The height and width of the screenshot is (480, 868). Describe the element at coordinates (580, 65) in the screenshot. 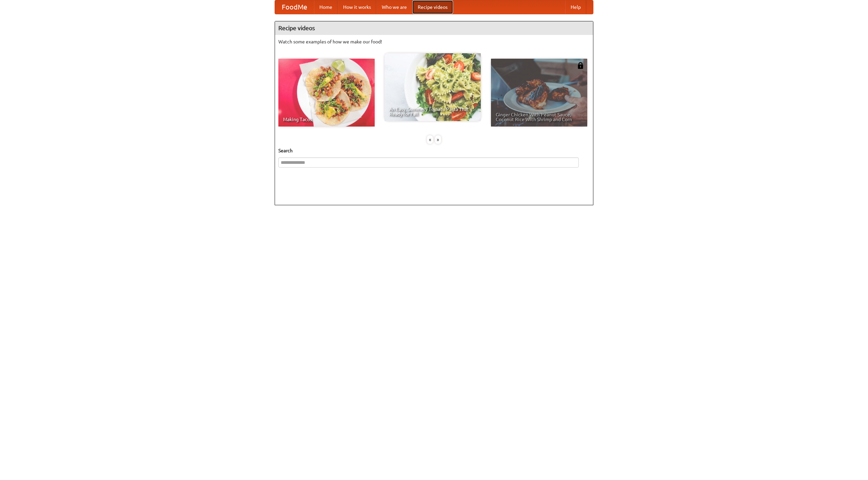

I see `img: 483408.png` at that location.